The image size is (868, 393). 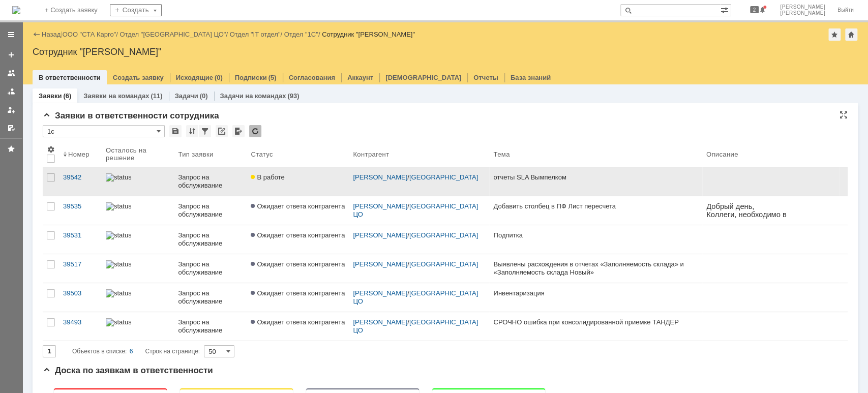 What do you see at coordinates (314, 175) in the screenshot?
I see `a: #39517: WMS Отчетность` at bounding box center [314, 175].